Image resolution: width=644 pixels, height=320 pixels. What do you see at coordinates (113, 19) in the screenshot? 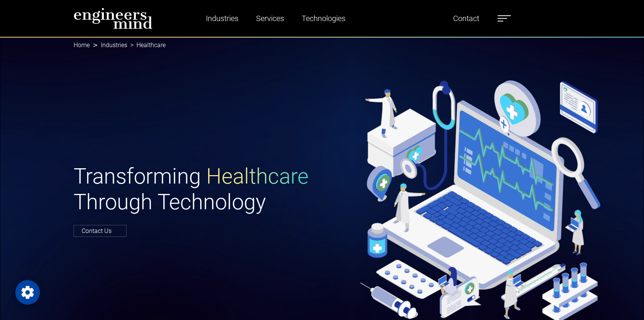
I see `img: logo` at bounding box center [113, 19].